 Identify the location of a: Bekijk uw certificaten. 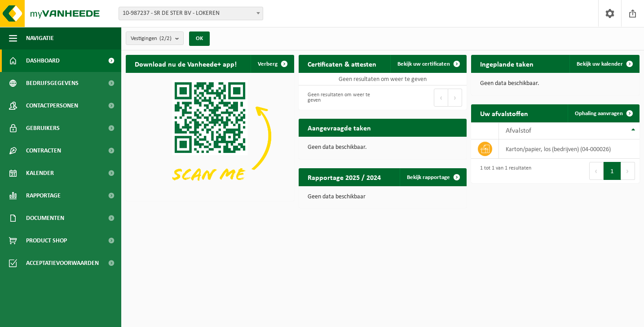
(428, 64).